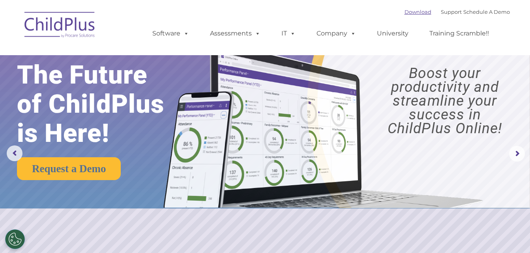 The height and width of the screenshot is (253, 530). What do you see at coordinates (336, 34) in the screenshot?
I see `a: Company` at bounding box center [336, 34].